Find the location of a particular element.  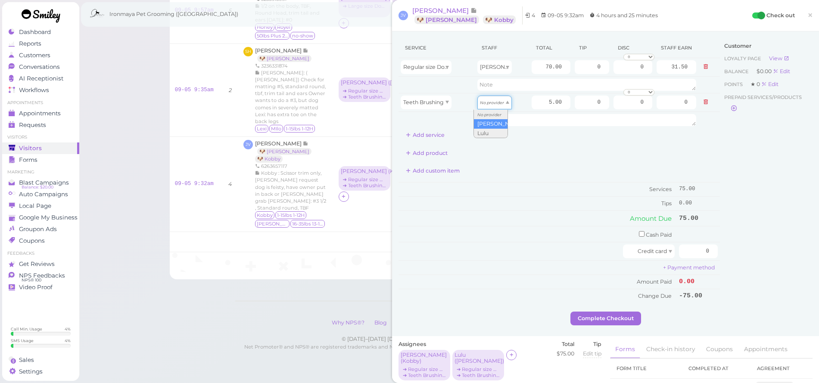

div: Call Min. Usage is located at coordinates (26, 329).